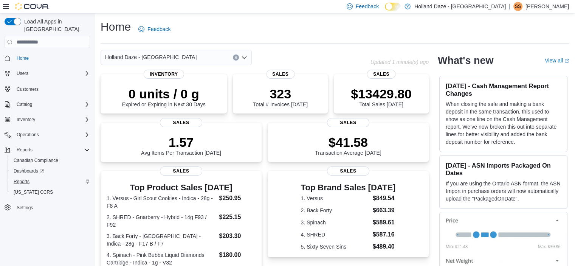 This screenshot has height=266, width=575. What do you see at coordinates (465, 60) in the screenshot?
I see `h2: What's new` at bounding box center [465, 60].